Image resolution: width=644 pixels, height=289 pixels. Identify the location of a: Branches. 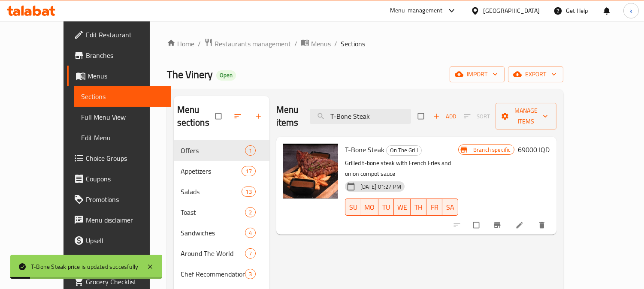
(119, 55).